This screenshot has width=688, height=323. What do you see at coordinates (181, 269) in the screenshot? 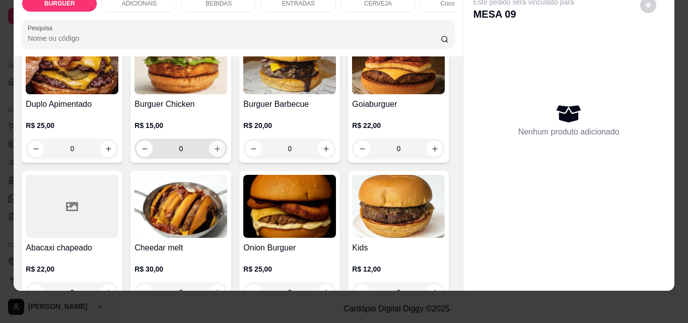
I see `p: R$ 30,00` at bounding box center [181, 269].